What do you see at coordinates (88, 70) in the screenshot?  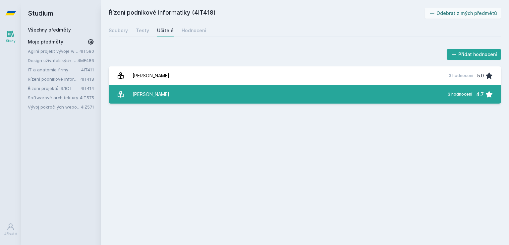 I see `a: 4IT411` at bounding box center [88, 70].